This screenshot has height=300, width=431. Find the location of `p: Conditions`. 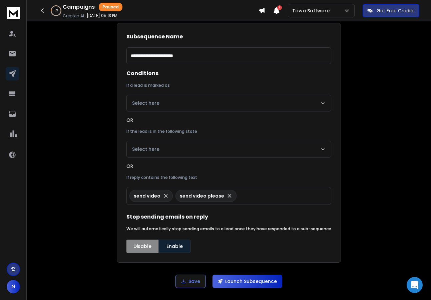

p: Conditions is located at coordinates (229, 73).